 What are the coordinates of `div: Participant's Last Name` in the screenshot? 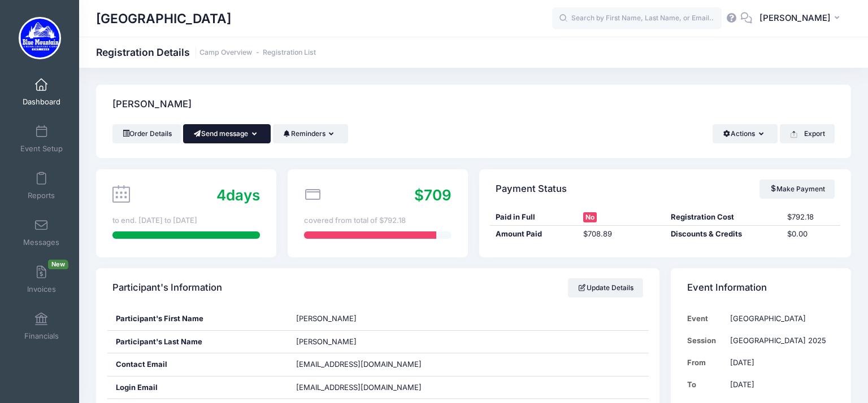 It's located at (197, 342).